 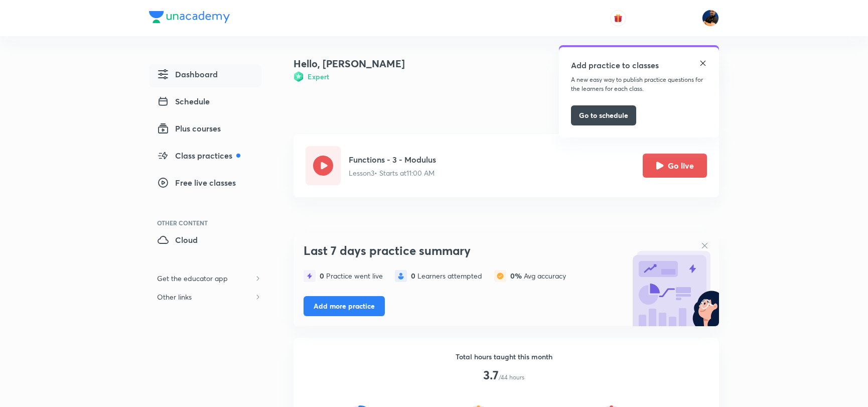 I want to click on h3: 3.7, so click(x=491, y=375).